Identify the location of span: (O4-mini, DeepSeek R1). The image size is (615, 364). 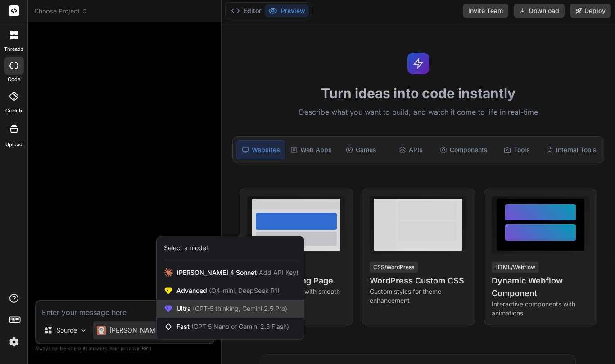
(243, 290).